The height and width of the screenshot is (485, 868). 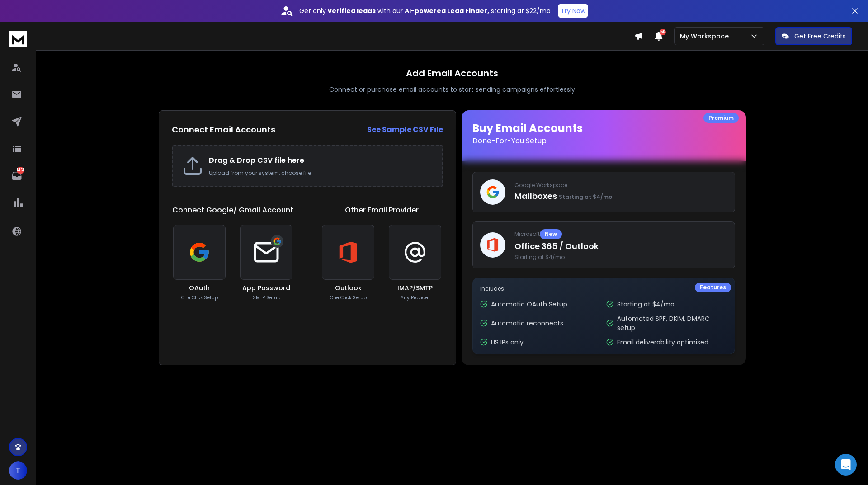 I want to click on div: Features, so click(x=713, y=288).